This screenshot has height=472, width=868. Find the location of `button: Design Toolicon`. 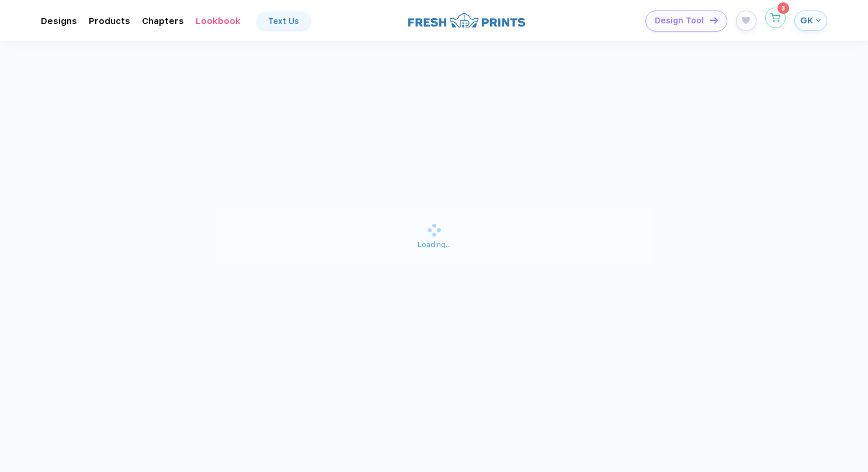

button: Design Toolicon is located at coordinates (686, 21).